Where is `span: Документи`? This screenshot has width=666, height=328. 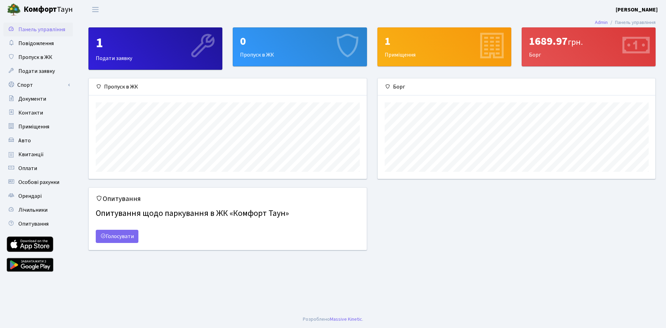
span: Документи is located at coordinates (32, 99).